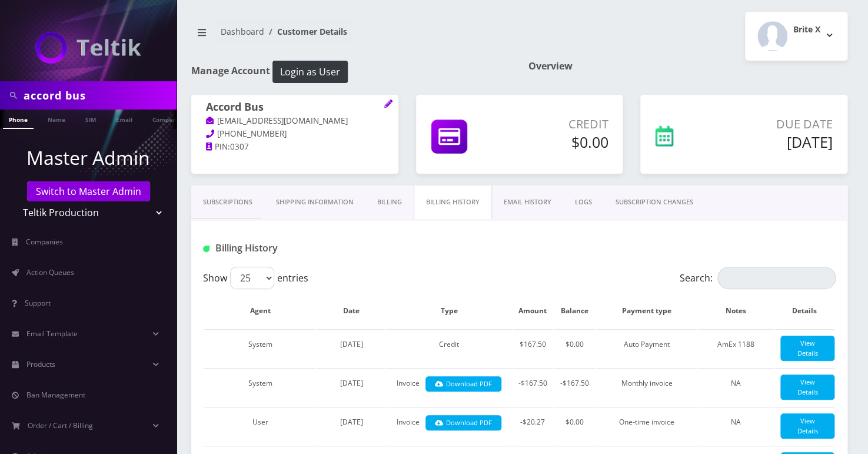  Describe the element at coordinates (60, 426) in the screenshot. I see `span: Order / Cart / Billing` at that location.